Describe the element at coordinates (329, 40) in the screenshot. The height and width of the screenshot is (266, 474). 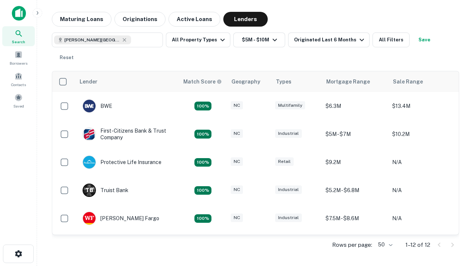
I see `button: Originated Last 6 Months` at that location.